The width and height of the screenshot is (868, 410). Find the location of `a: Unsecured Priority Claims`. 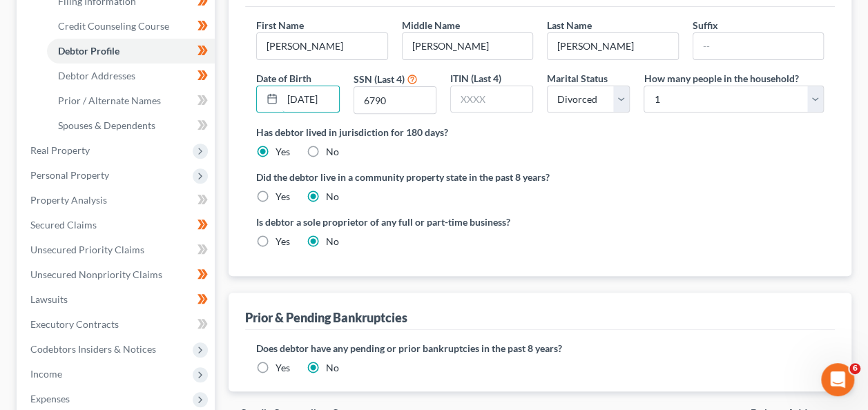

a: Unsecured Priority Claims is located at coordinates (116, 250).